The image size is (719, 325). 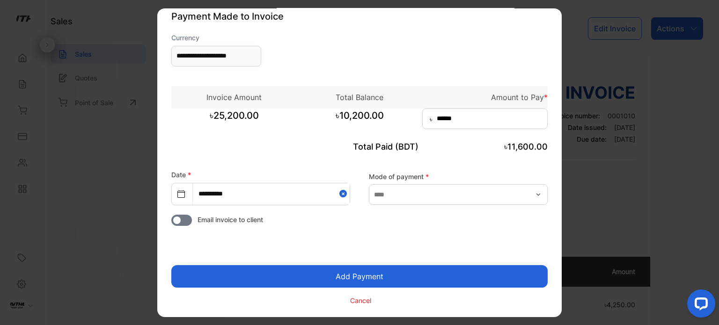 What do you see at coordinates (181, 174) in the screenshot?
I see `label: Date` at bounding box center [181, 174].